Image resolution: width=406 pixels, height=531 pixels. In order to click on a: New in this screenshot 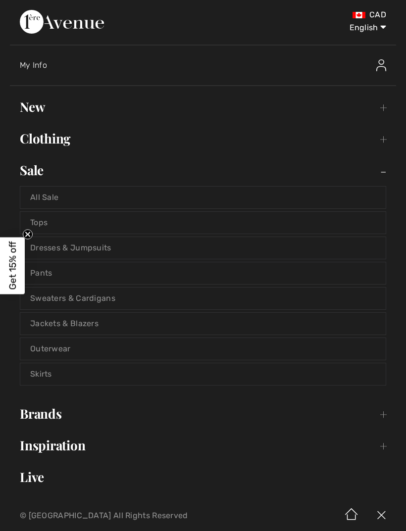, I will do `click(203, 107)`.